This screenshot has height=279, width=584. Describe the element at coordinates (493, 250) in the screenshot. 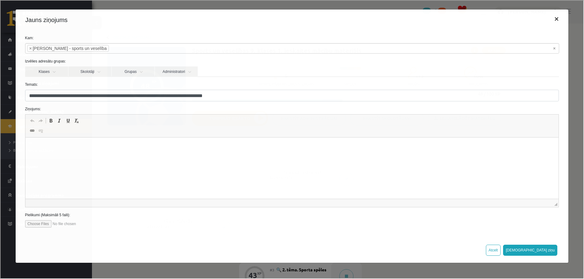

I see `button: Atcelt` at that location.